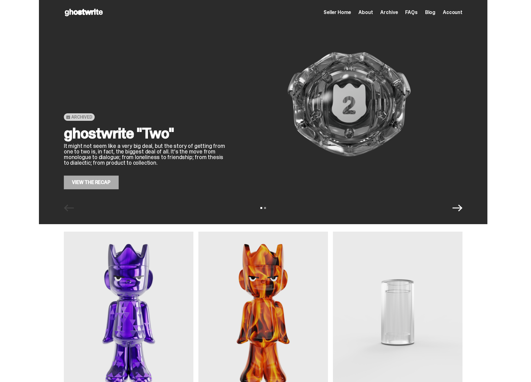  What do you see at coordinates (457, 208) in the screenshot?
I see `button: Next` at bounding box center [457, 208].